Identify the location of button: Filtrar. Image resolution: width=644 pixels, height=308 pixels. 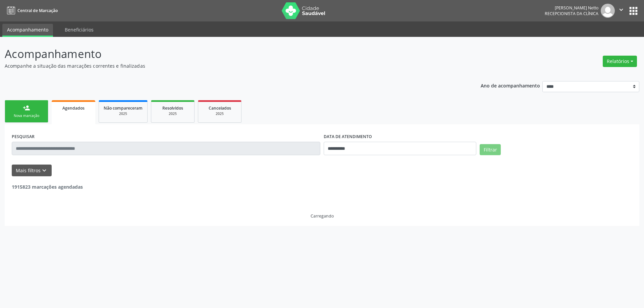
(490, 150).